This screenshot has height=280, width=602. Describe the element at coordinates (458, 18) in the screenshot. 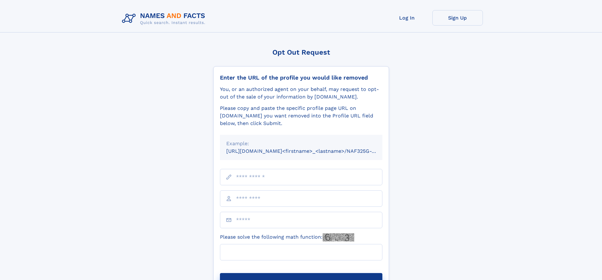

I see `a: Sign Up` at that location.